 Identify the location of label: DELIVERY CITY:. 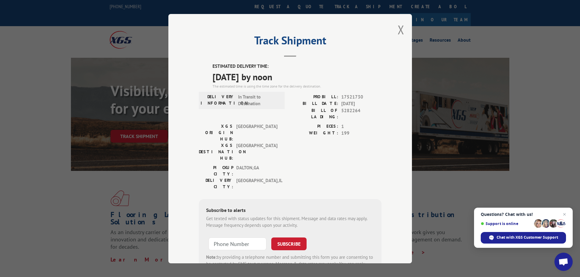
(216, 184).